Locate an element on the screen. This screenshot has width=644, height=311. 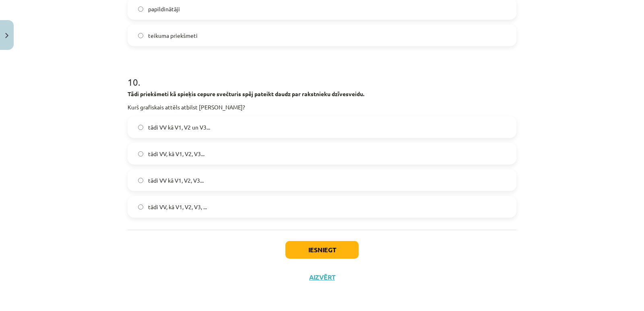
input: tādi VV kā V1, V2, V3... is located at coordinates (141, 180).